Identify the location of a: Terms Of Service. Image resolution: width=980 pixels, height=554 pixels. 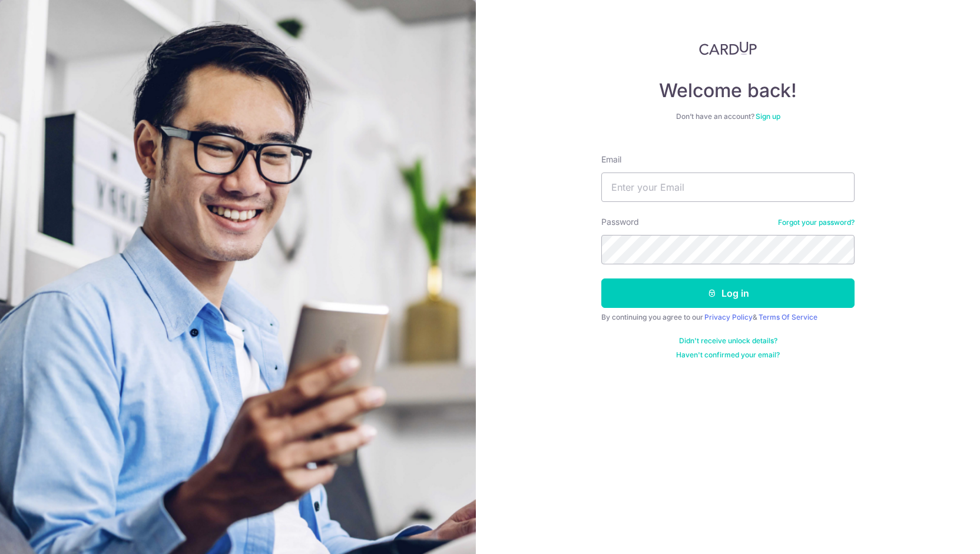
(788, 317).